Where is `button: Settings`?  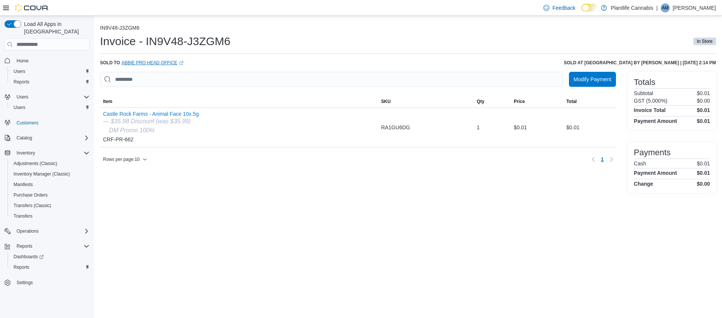 button: Settings is located at coordinates (47, 283).